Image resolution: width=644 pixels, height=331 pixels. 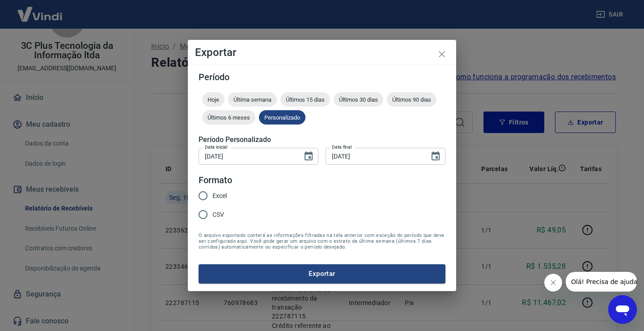 What do you see at coordinates (411, 100) in the screenshot?
I see `span: Últimos 90 dias` at bounding box center [411, 100].